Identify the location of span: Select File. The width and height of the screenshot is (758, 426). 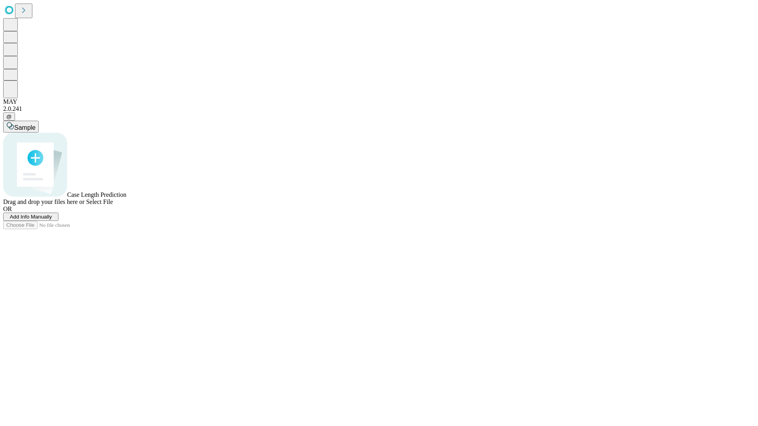
(99, 202).